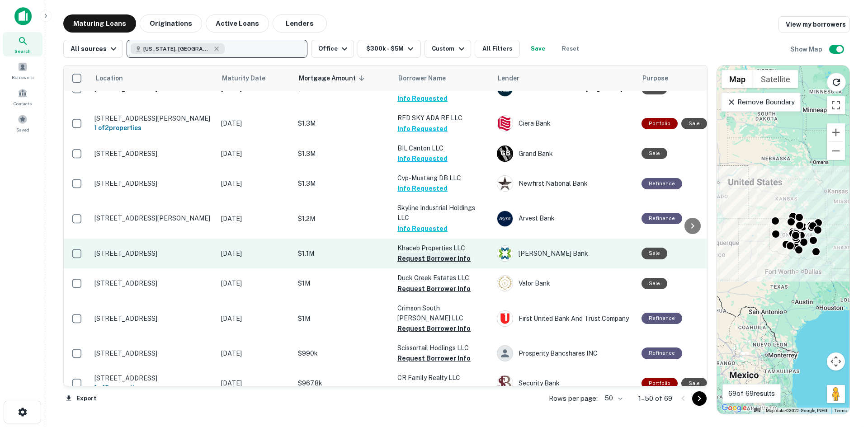 This screenshot has width=868, height=427. Describe the element at coordinates (22, 123) in the screenshot. I see `div: Saved` at that location.